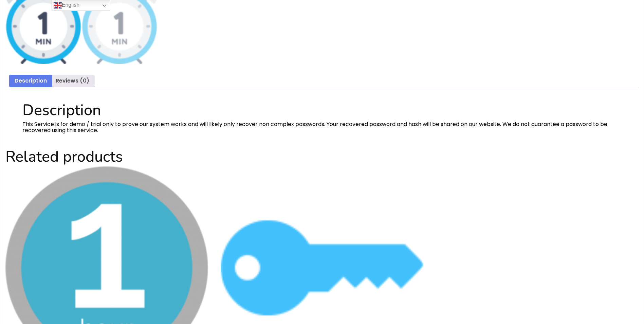 Image resolution: width=644 pixels, height=324 pixels. What do you see at coordinates (322, 116) in the screenshot?
I see `div: This Service is for demo / trial only to prove our system works and will likely only recover non ...` at bounding box center [322, 116].